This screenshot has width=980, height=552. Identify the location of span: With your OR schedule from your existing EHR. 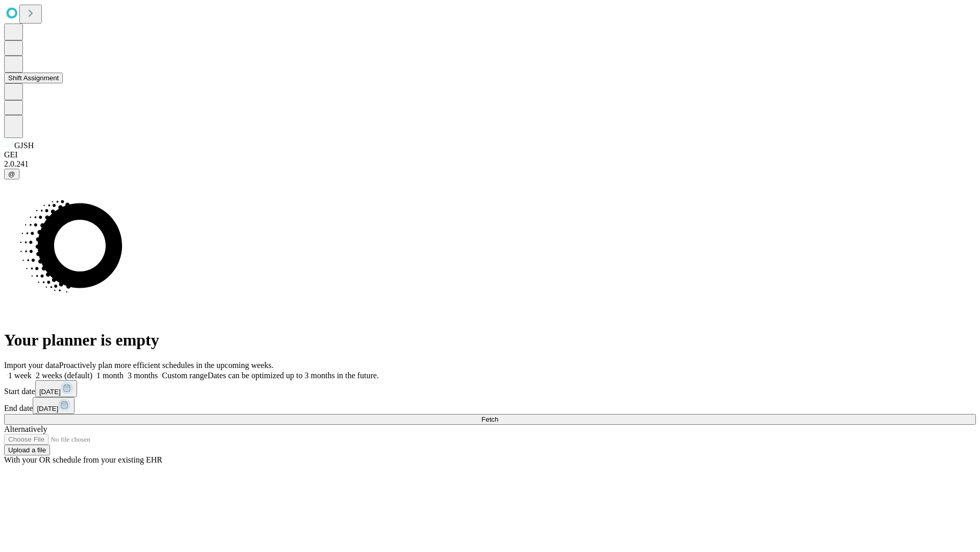
(83, 459).